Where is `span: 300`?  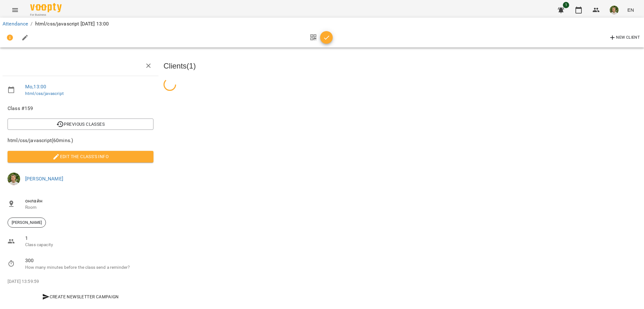 span: 300 is located at coordinates (89, 261).